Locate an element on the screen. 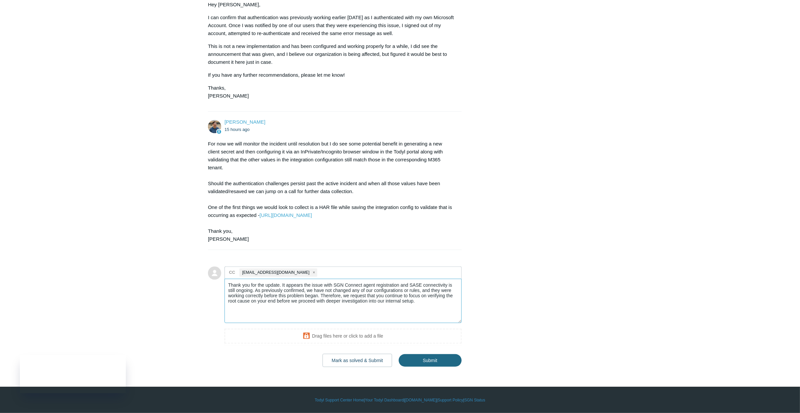 This screenshot has height=413, width=800. a: Todyl Support Center Home is located at coordinates (339, 401).